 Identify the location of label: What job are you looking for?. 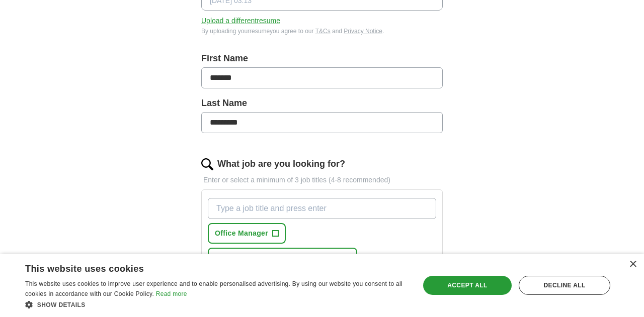
(281, 164).